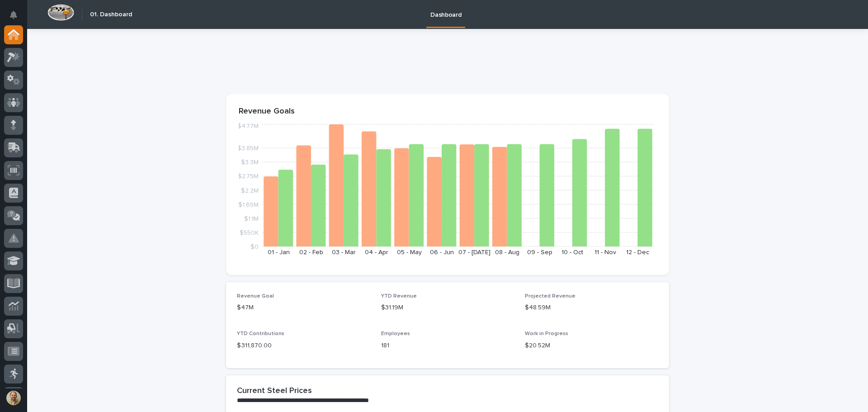  What do you see at coordinates (547, 334) in the screenshot?
I see `span: Work in Progress` at bounding box center [547, 334].